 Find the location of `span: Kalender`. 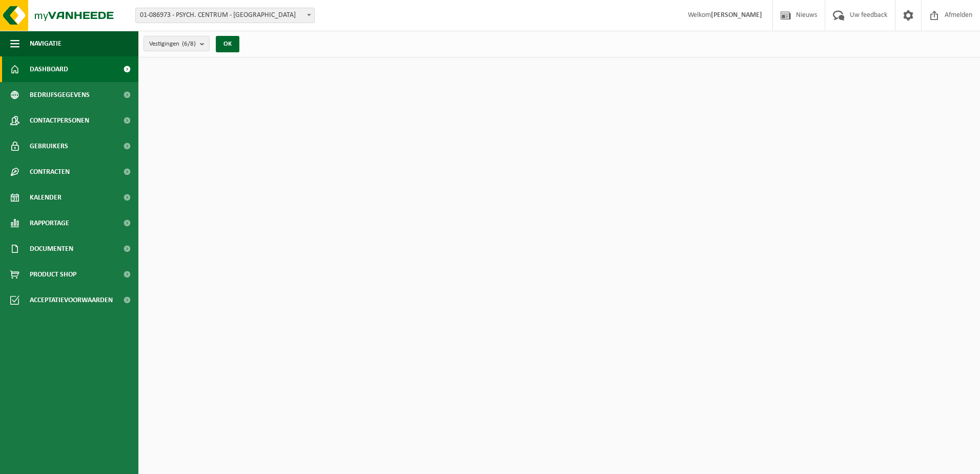

span: Kalender is located at coordinates (46, 198).